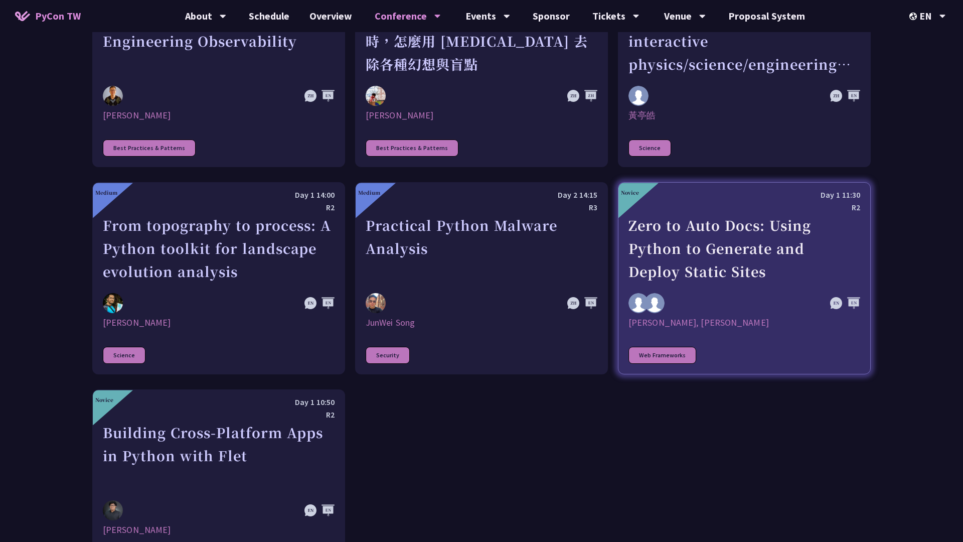 The image size is (963, 542). Describe the element at coordinates (219, 195) in the screenshot. I see `div: Day 1 14:00` at that location.